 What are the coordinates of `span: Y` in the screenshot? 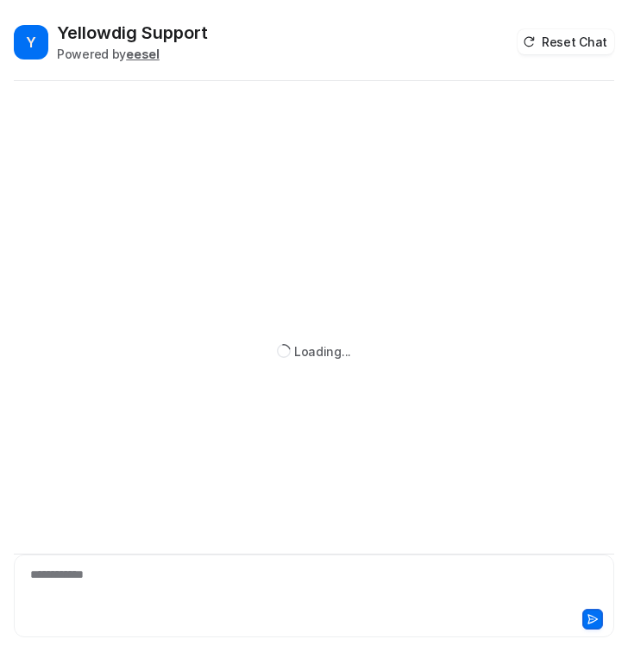 It's located at (31, 42).